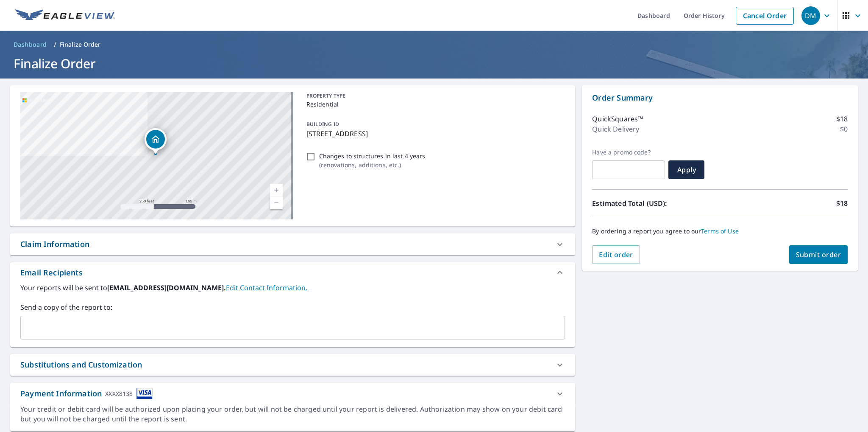 The image size is (868, 432). Describe the element at coordinates (819, 254) in the screenshot. I see `button: Submit order` at that location.